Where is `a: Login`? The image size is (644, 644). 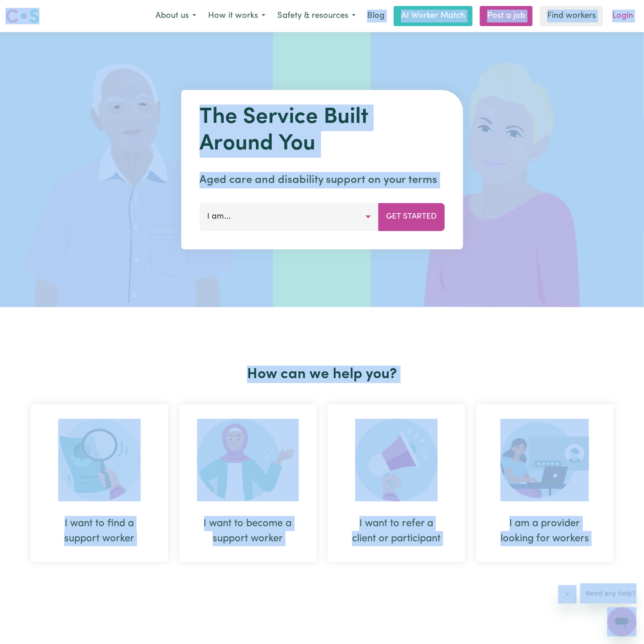 a: Login is located at coordinates (622, 16).